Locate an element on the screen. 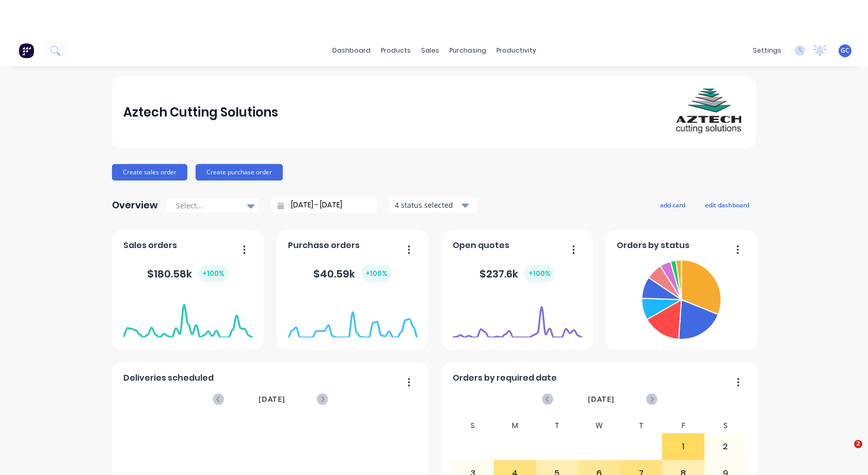 This screenshot has width=868, height=475. div: $ 237.6k is located at coordinates (517, 273).